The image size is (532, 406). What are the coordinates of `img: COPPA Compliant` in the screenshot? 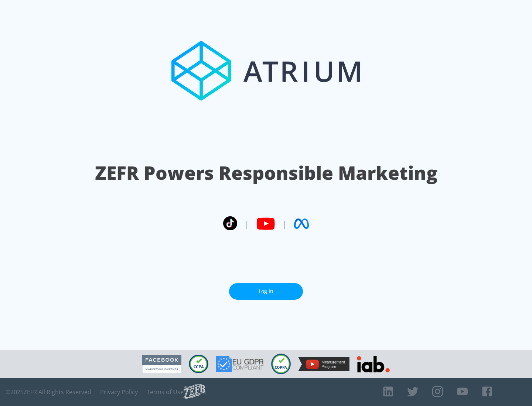 It's located at (281, 364).